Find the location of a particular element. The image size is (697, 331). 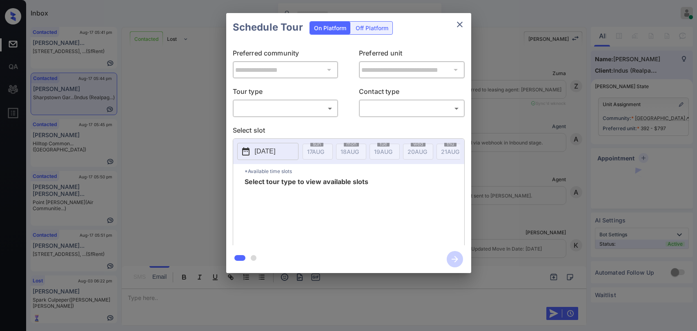

h2: Schedule Tour is located at coordinates (268, 27).